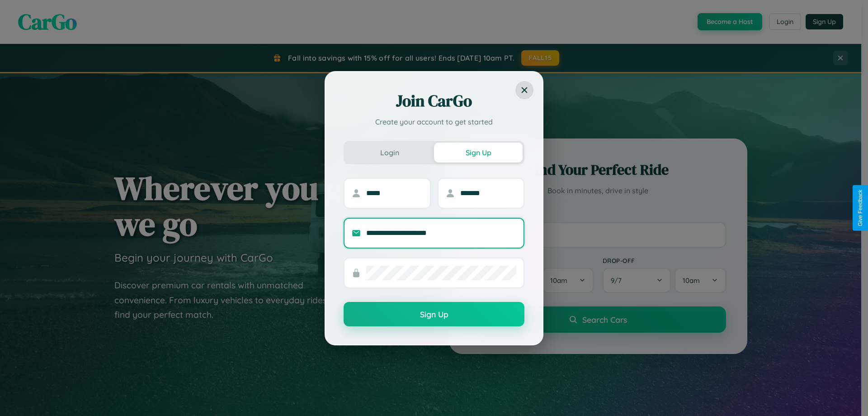  I want to click on button: Login, so click(390, 153).